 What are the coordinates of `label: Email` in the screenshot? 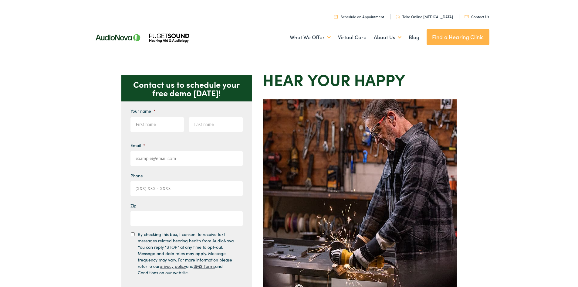 It's located at (138, 145).